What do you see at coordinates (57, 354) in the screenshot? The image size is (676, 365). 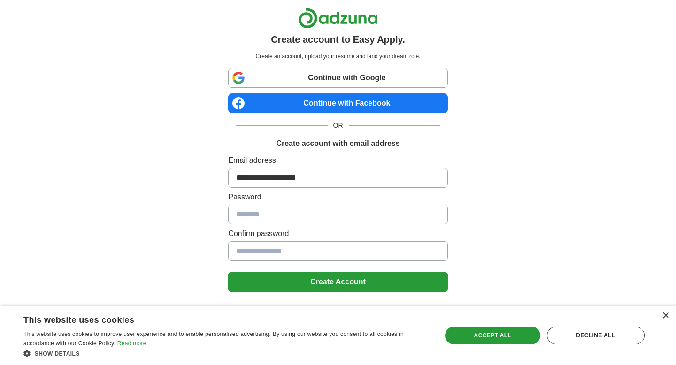 I see `span: Show details` at bounding box center [57, 354].